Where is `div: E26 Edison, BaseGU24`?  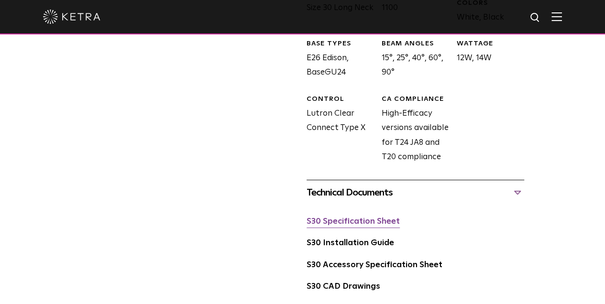 div: E26 Edison, BaseGU24 is located at coordinates (337, 60).